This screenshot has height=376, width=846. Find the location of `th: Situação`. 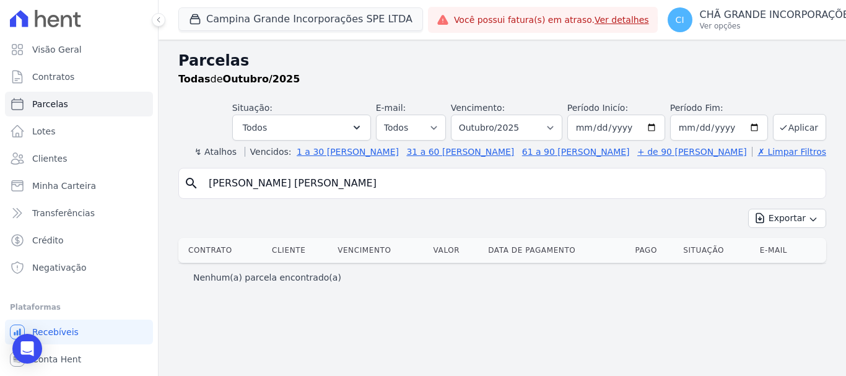

th: Situação is located at coordinates (717, 250).